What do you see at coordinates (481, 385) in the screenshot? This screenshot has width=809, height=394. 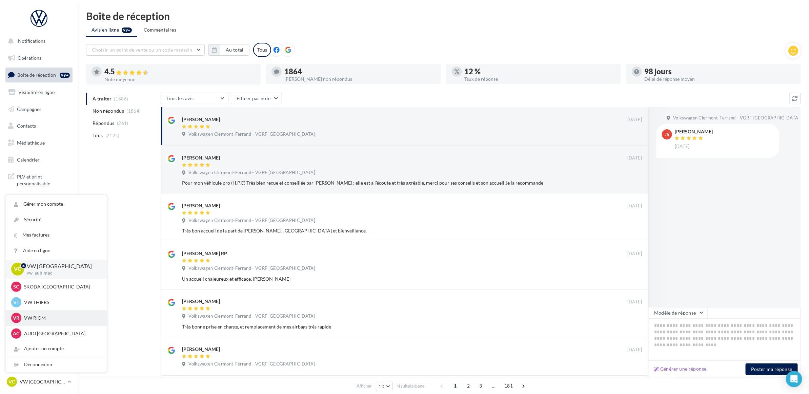 I see `span: 3` at bounding box center [481, 385].